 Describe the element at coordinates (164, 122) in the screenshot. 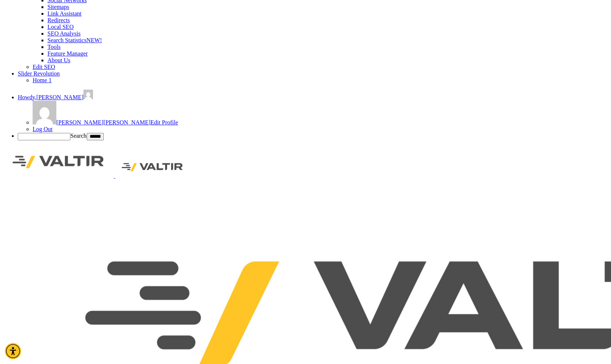

I see `span: Edit Profile` at that location.